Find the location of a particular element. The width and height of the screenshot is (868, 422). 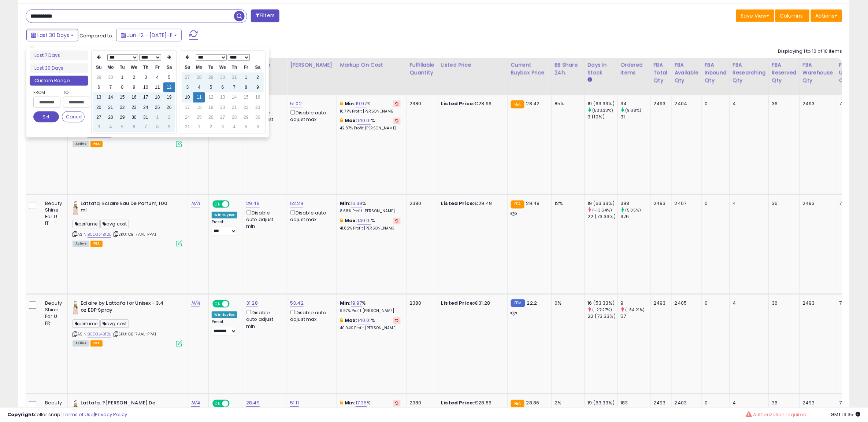

span: | SKU: CB-7AAL-PPAT is located at coordinates (134, 335).